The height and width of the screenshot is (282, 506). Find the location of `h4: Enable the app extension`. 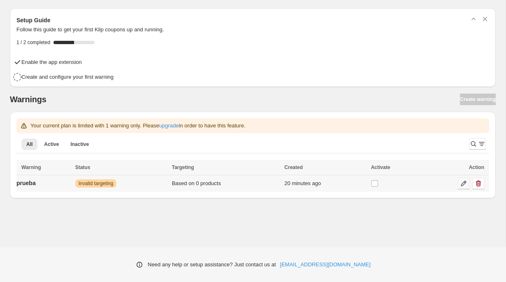

h4: Enable the app extension is located at coordinates (51, 62).